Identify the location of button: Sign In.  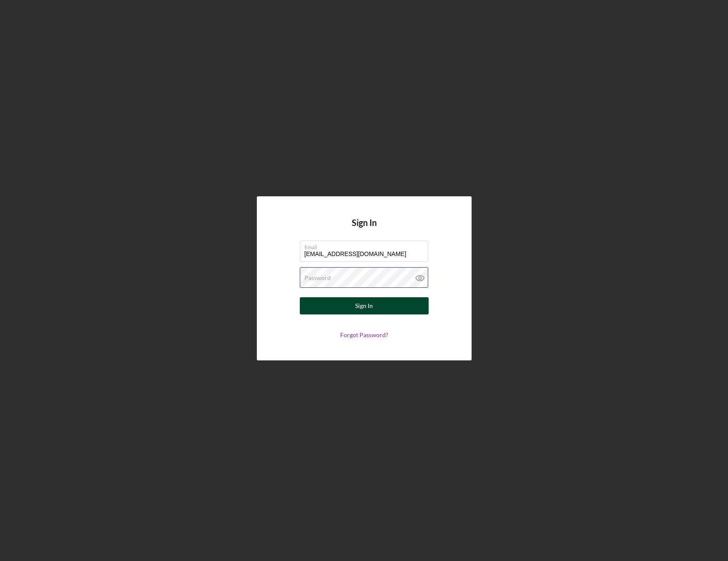
(364, 306).